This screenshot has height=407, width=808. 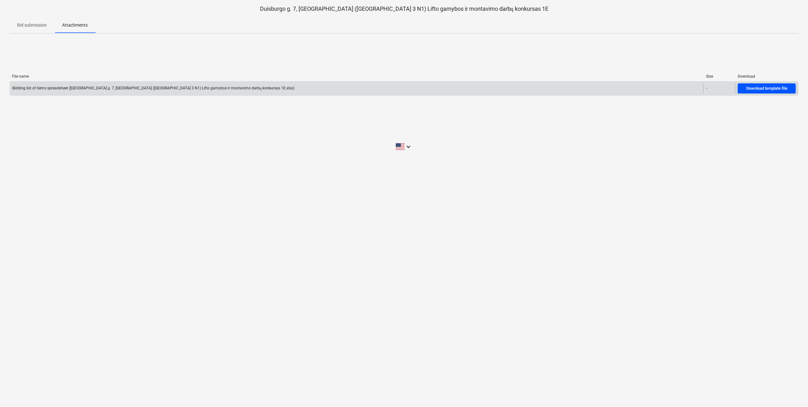 What do you see at coordinates (32, 25) in the screenshot?
I see `p: Bid submission` at bounding box center [32, 25].